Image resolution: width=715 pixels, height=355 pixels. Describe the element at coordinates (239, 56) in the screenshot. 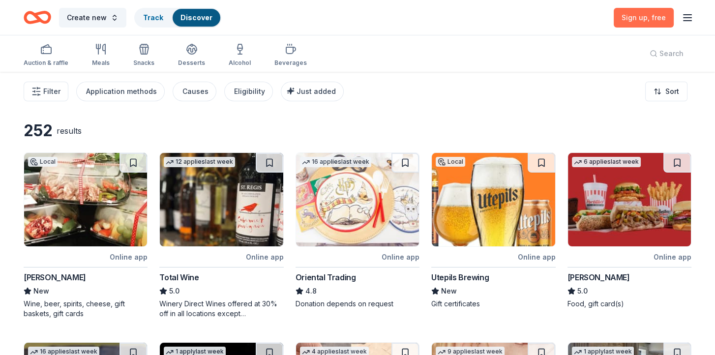

I see `button: Alcohol` at that location.